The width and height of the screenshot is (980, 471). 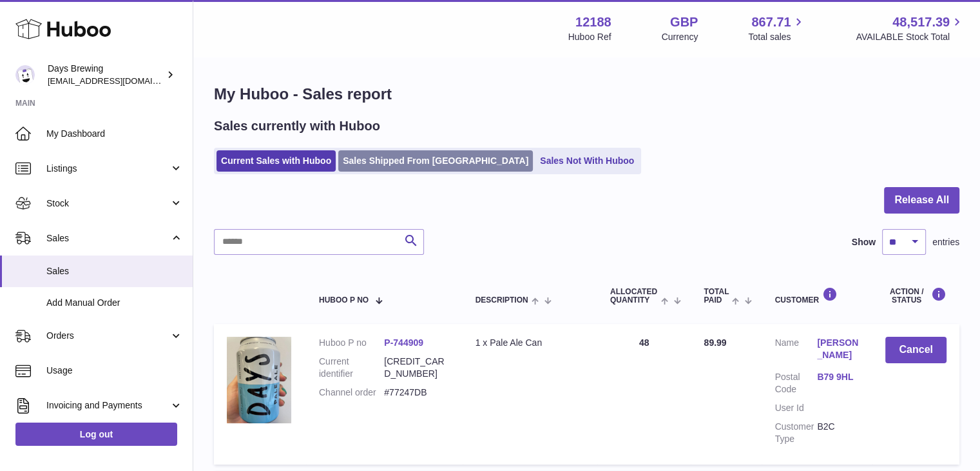 What do you see at coordinates (644, 393) in the screenshot?
I see `td: 48` at bounding box center [644, 393].